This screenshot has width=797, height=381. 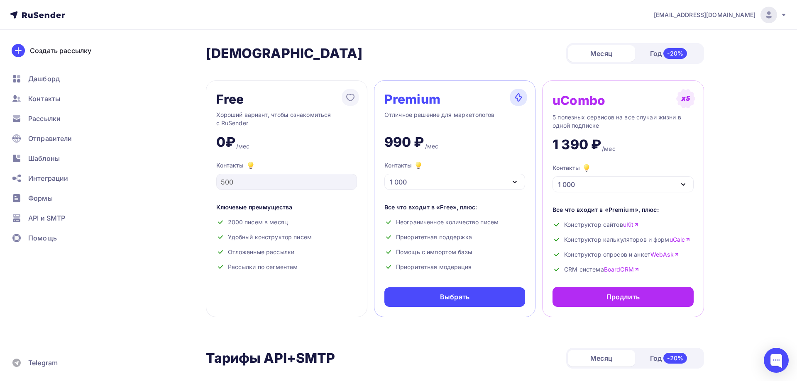 I want to click on div: 1 390 ₽, so click(x=576, y=145).